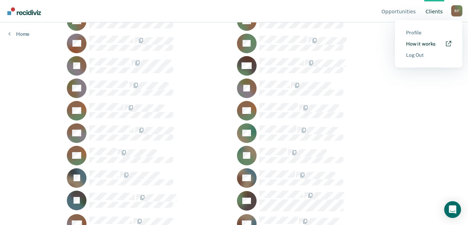 The image size is (468, 225). I want to click on button: Profile dropdown button, so click(457, 11).